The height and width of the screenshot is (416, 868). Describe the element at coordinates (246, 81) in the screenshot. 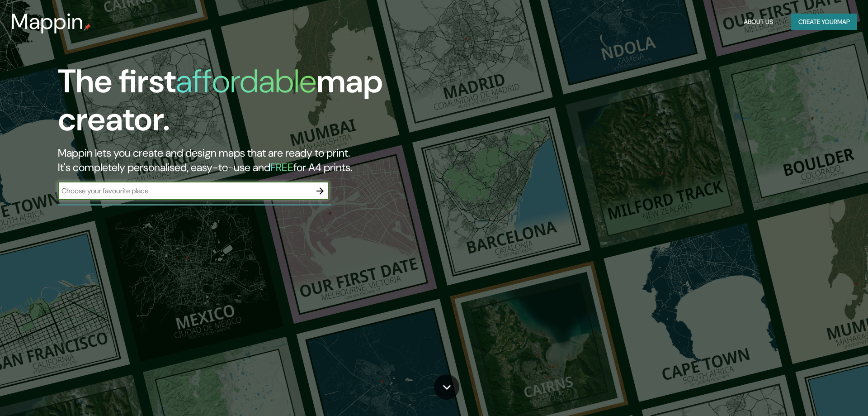

I see `h1: affordable` at that location.